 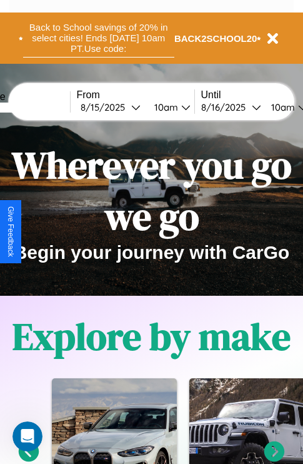 I want to click on div: 8 / 16 / 2025, so click(x=226, y=107).